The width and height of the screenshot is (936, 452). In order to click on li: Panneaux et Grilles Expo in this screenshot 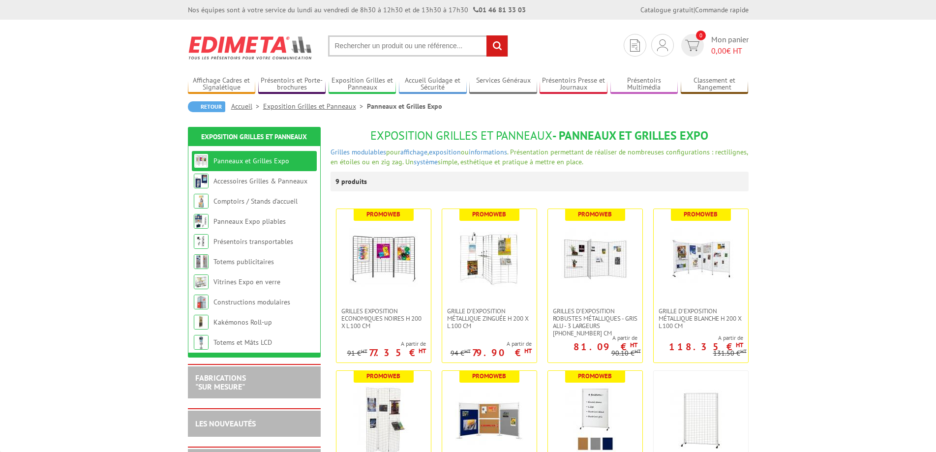, I will do `click(404, 106)`.